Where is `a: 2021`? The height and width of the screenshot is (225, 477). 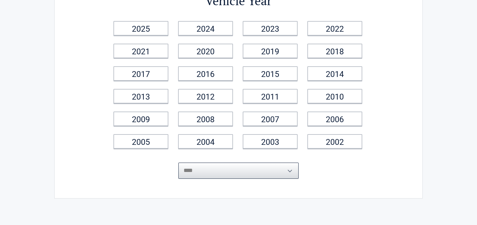
a: 2021 is located at coordinates (141, 51).